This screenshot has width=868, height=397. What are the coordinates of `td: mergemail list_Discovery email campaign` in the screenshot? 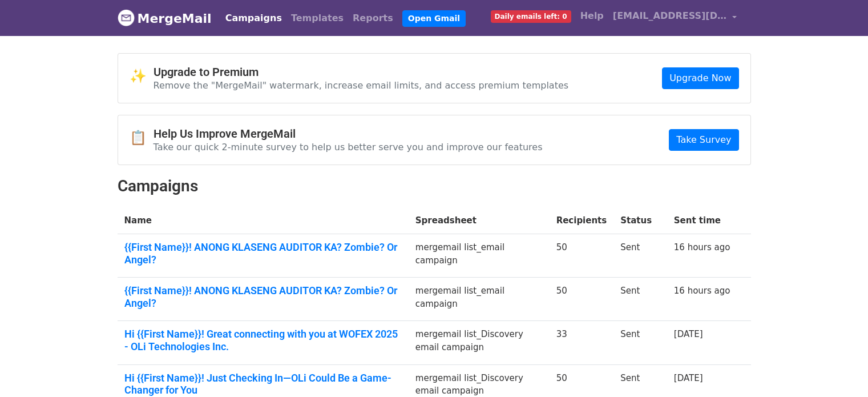 It's located at (479, 343).